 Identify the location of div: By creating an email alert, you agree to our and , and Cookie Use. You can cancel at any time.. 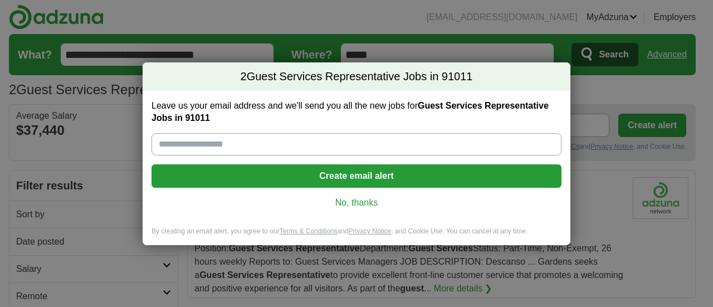
(357, 236).